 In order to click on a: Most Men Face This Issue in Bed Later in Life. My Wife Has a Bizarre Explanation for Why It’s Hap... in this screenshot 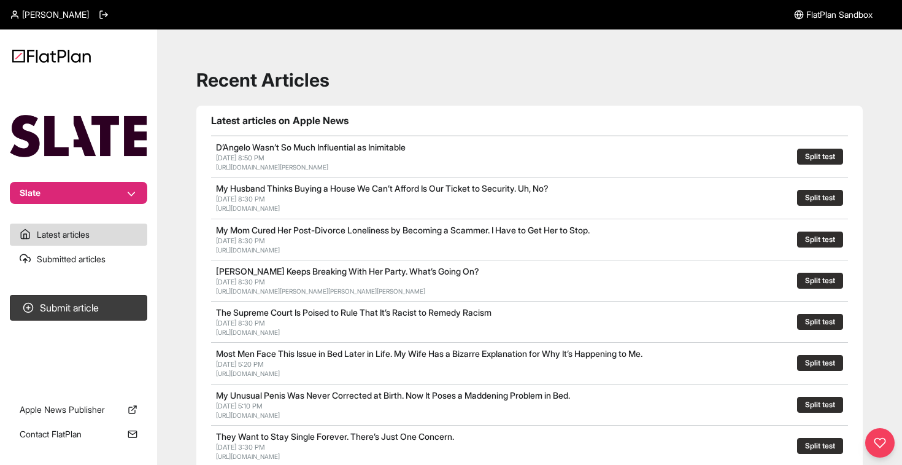, I will do `click(429, 353)`.